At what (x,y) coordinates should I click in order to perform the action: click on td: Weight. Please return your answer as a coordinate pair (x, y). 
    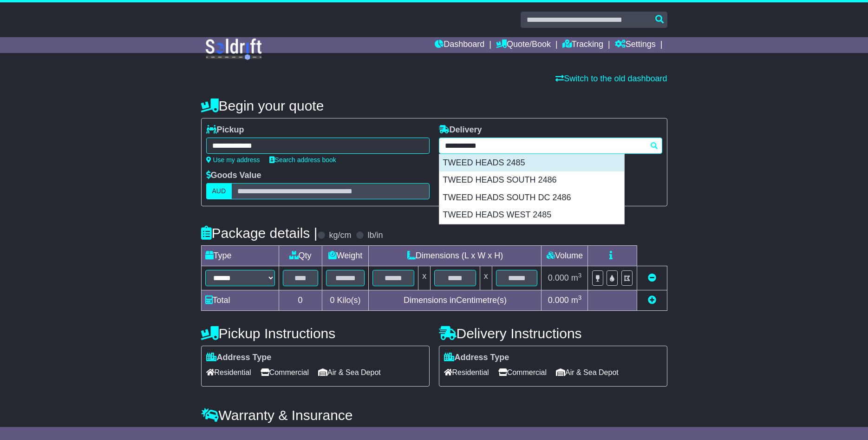
    Looking at the image, I should click on (345, 256).